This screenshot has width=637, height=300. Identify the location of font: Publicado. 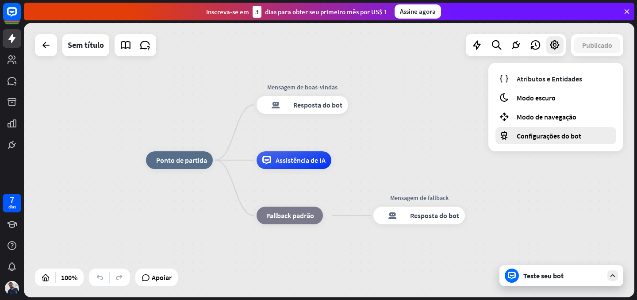
(597, 45).